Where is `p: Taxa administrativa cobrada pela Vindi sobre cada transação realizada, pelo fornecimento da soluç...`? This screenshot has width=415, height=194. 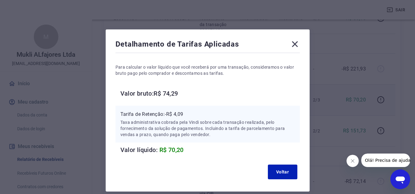
p: Taxa administrativa cobrada pela Vindi sobre cada transação realizada, pelo fornecimento da soluç... is located at coordinates (207, 129).